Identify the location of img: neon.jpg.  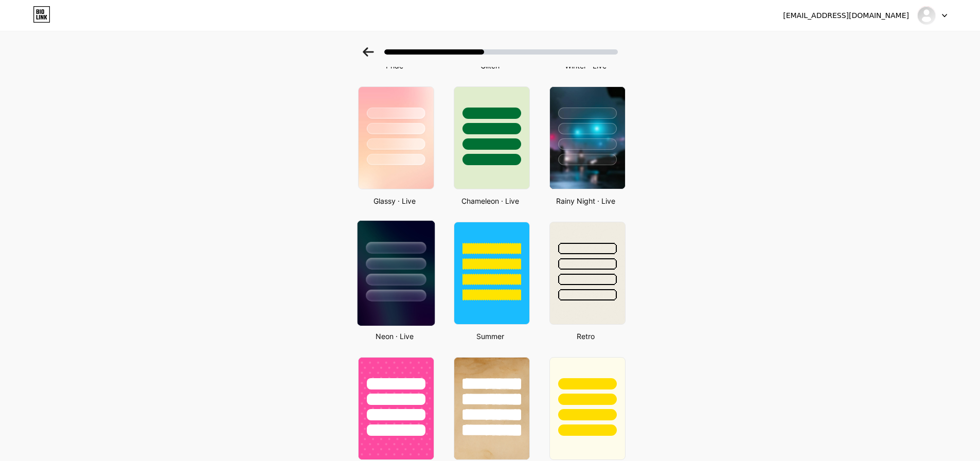
(395, 273).